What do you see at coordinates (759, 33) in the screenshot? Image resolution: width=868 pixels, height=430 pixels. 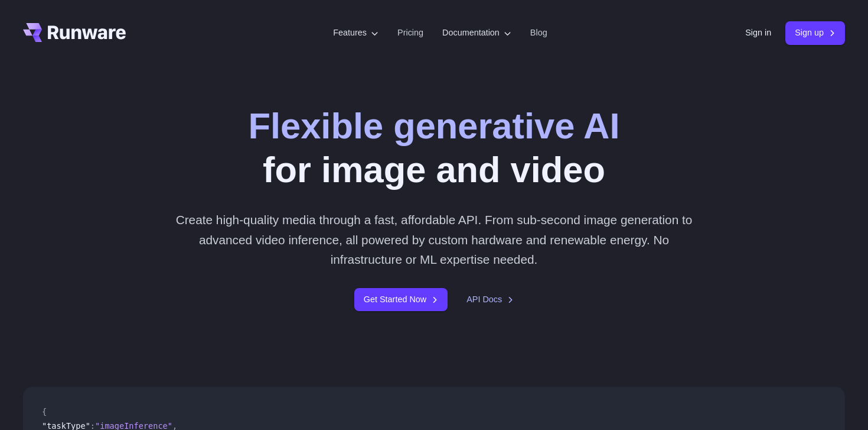 I see `a: Sign in` at bounding box center [759, 33].